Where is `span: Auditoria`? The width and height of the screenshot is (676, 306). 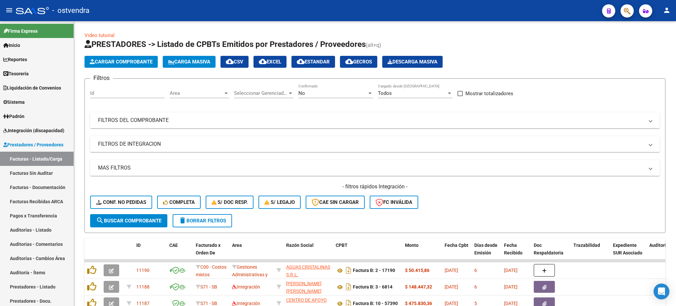 span: Auditoria is located at coordinates (659, 245).